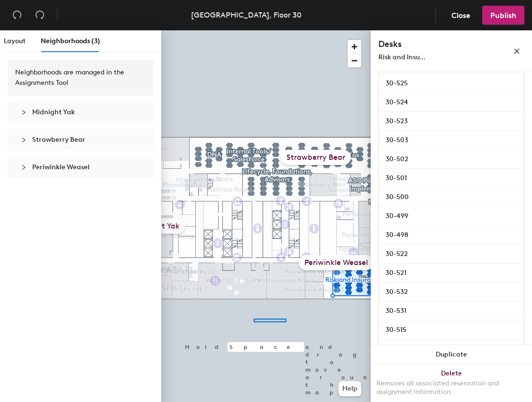 The width and height of the screenshot is (532, 402). What do you see at coordinates (60, 167) in the screenshot?
I see `span: Periwinkle Weasel` at bounding box center [60, 167].